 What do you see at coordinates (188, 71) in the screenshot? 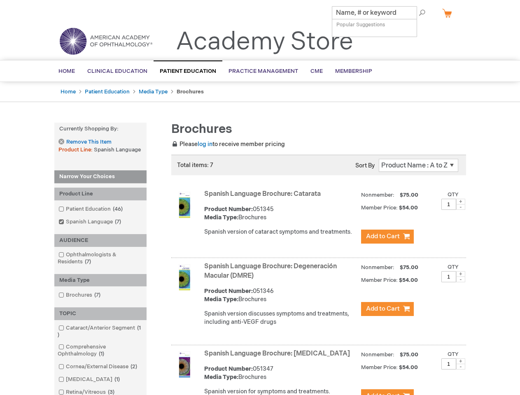
I see `span: Patient Education` at bounding box center [188, 71].